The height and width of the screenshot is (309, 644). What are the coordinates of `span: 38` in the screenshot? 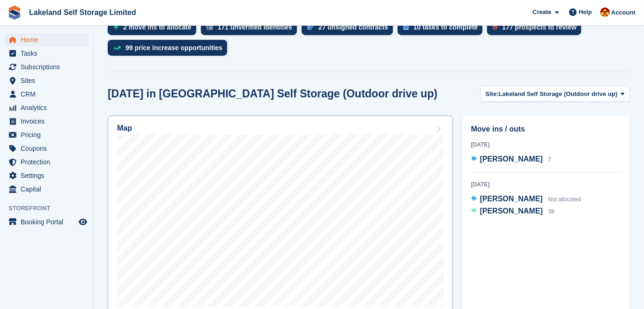 It's located at (551, 212).